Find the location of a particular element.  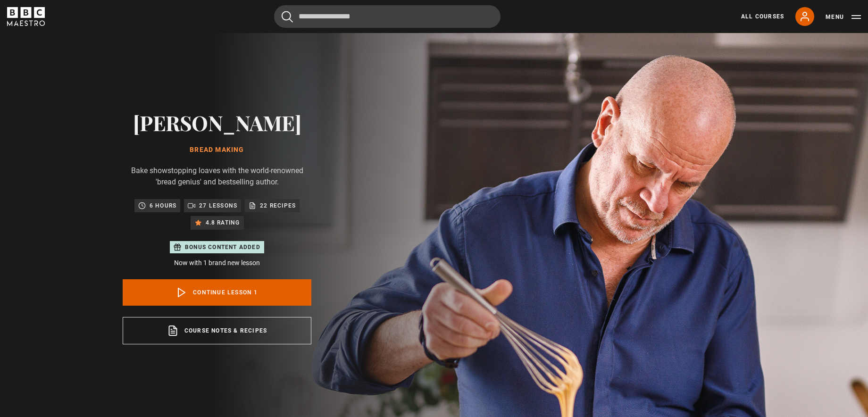

p: 6 hours is located at coordinates (163, 206).